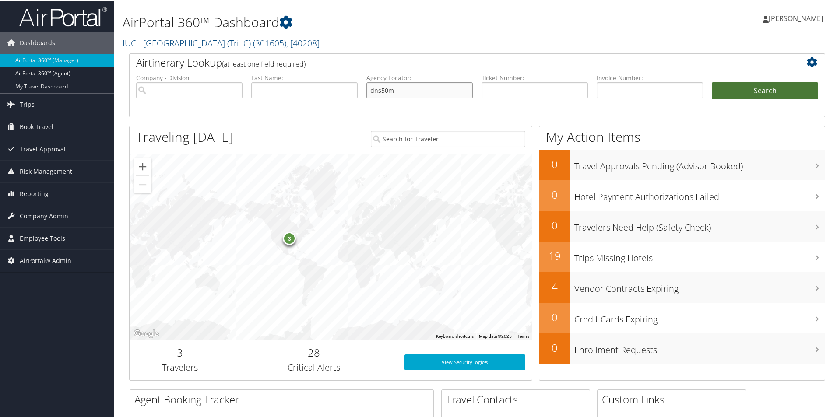  I want to click on h3: Trips Missing Hotels, so click(699, 255).